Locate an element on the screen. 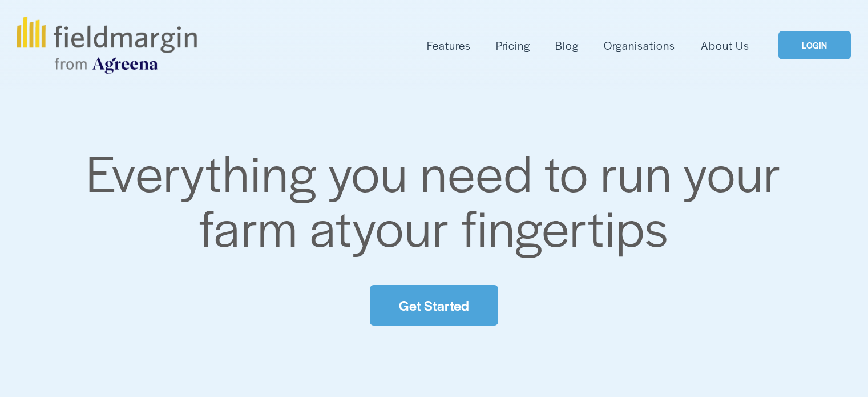  span: Features is located at coordinates (449, 45).